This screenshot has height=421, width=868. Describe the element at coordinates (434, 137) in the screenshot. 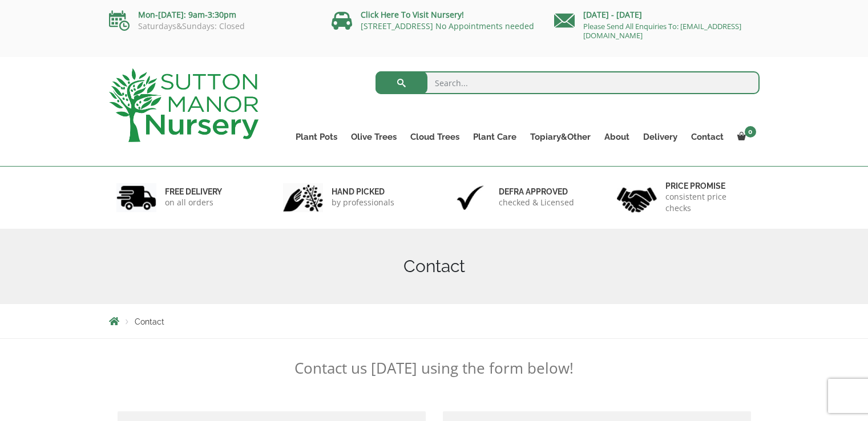

I see `a: Cloud Trees` at that location.